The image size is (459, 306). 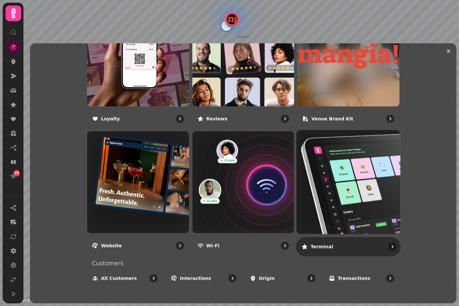 What do you see at coordinates (267, 278) in the screenshot?
I see `p: Origin` at bounding box center [267, 278].